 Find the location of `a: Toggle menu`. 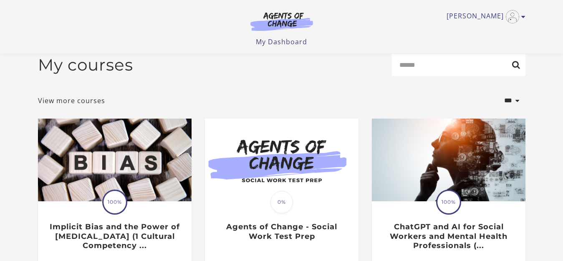

a: Toggle menu is located at coordinates (484, 17).